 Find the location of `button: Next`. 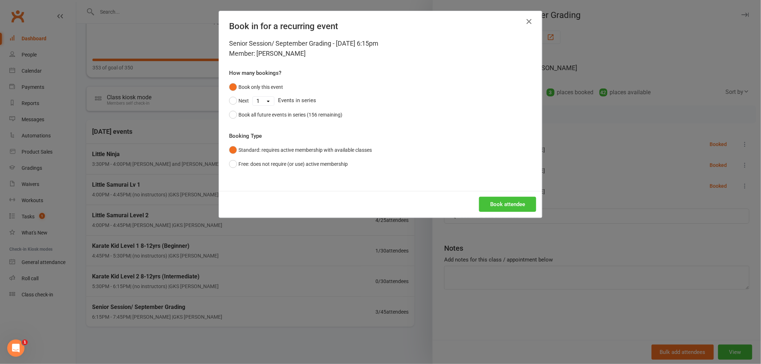

button: Next is located at coordinates (239, 101).